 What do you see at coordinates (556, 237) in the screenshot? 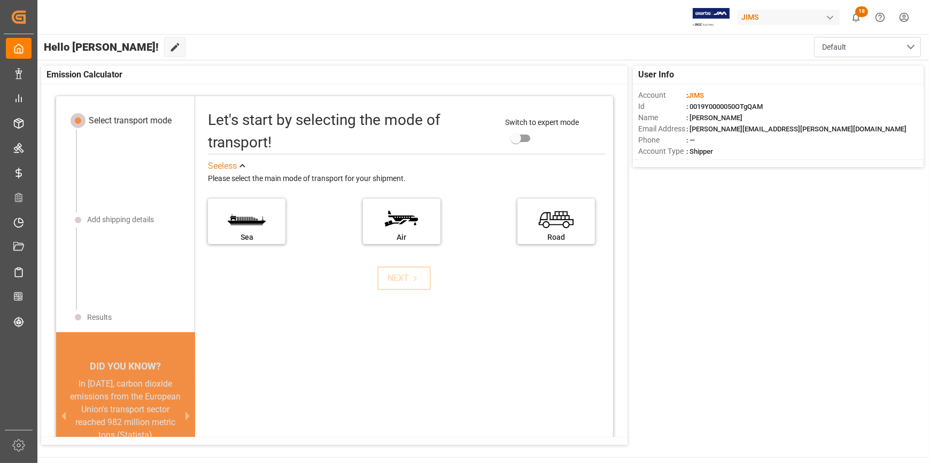
I see `div: Road` at bounding box center [556, 237].